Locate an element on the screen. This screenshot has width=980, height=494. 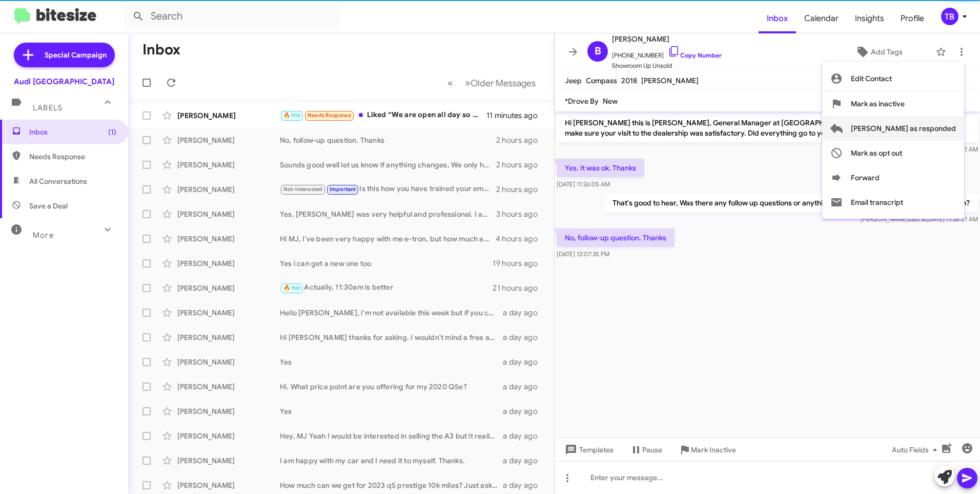
button: Email transcript is located at coordinates (893, 202).